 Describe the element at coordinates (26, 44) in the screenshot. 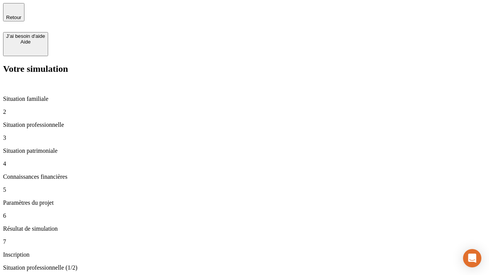

I see `button: J’ai besoin d'aideAide` at that location.